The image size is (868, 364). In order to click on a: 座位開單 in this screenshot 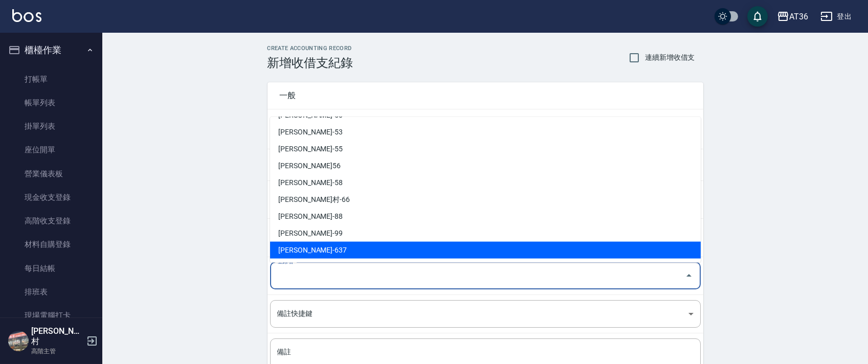, I will do `click(51, 150)`.